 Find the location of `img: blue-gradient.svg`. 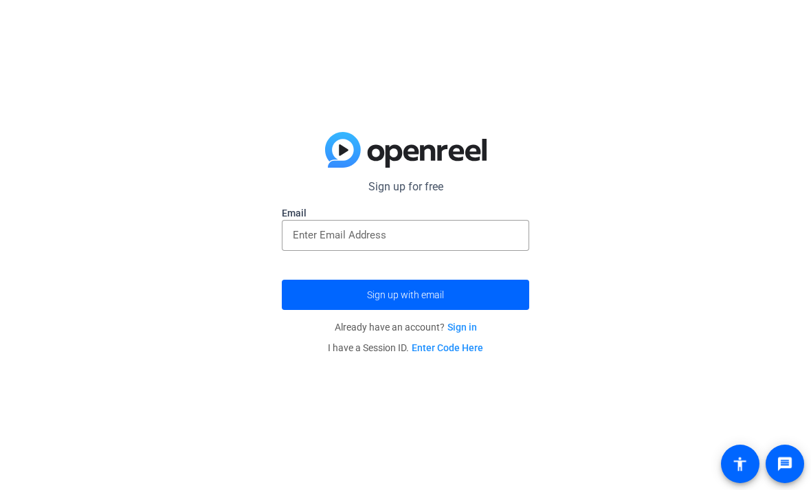

img: blue-gradient.svg is located at coordinates (405, 150).